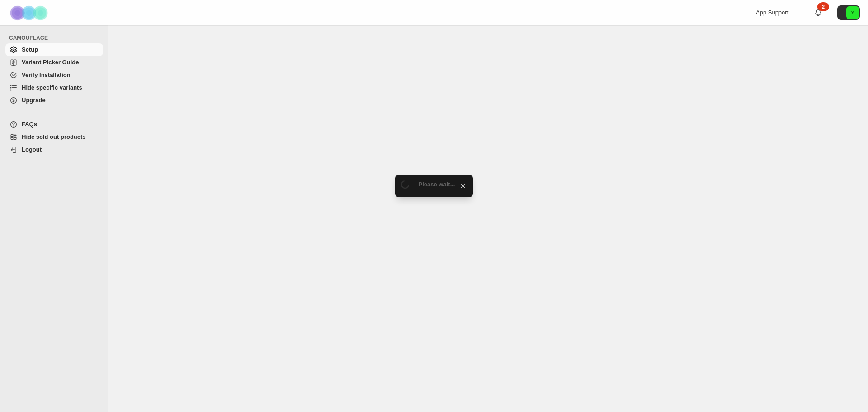  Describe the element at coordinates (819, 13) in the screenshot. I see `a: 2` at that location.